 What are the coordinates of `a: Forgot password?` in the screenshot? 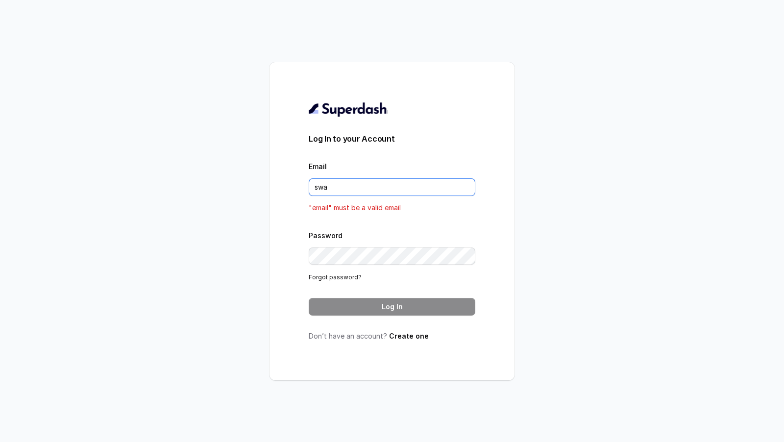 It's located at (335, 277).